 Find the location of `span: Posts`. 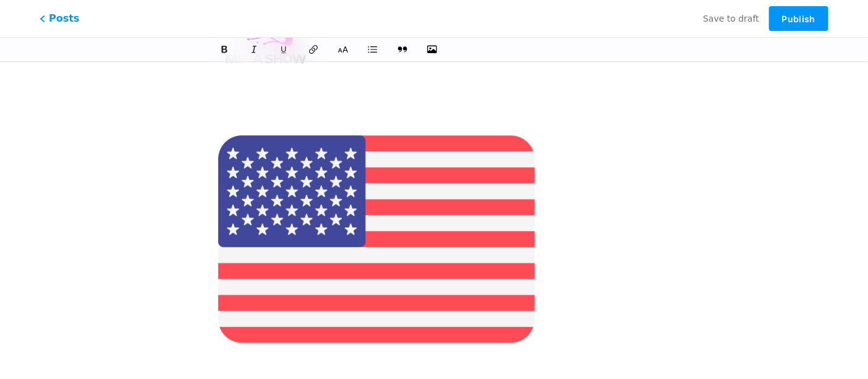

span: Posts is located at coordinates (60, 19).